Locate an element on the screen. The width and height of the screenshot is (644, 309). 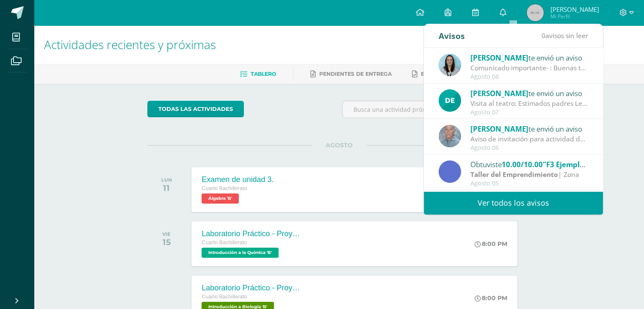
div: Visita al teatro: Estimados padres Les informamos sobre la actividad de la visita al teatro. Espe... is located at coordinates (529, 104).